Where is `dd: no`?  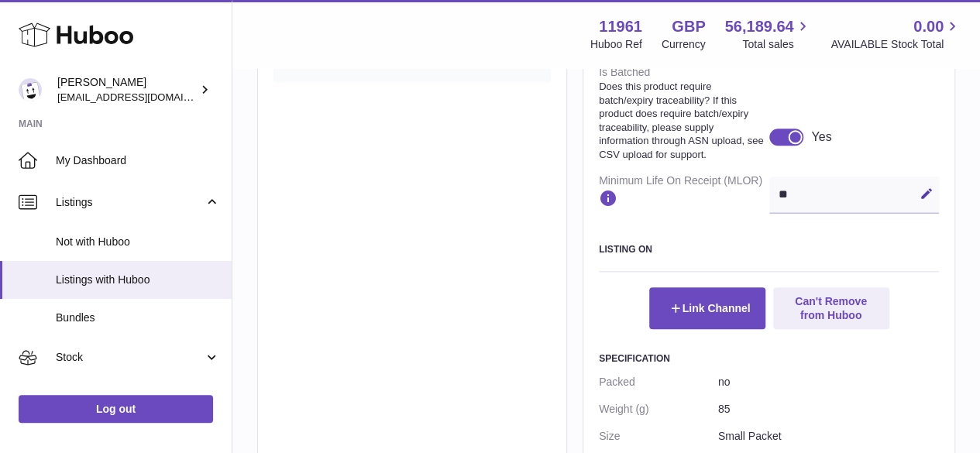
dd: no is located at coordinates (828, 382).